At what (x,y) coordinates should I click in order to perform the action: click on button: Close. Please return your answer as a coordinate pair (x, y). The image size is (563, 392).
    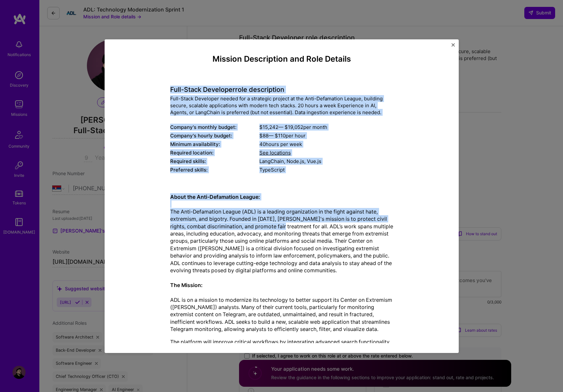
    Looking at the image, I should click on (453, 47).